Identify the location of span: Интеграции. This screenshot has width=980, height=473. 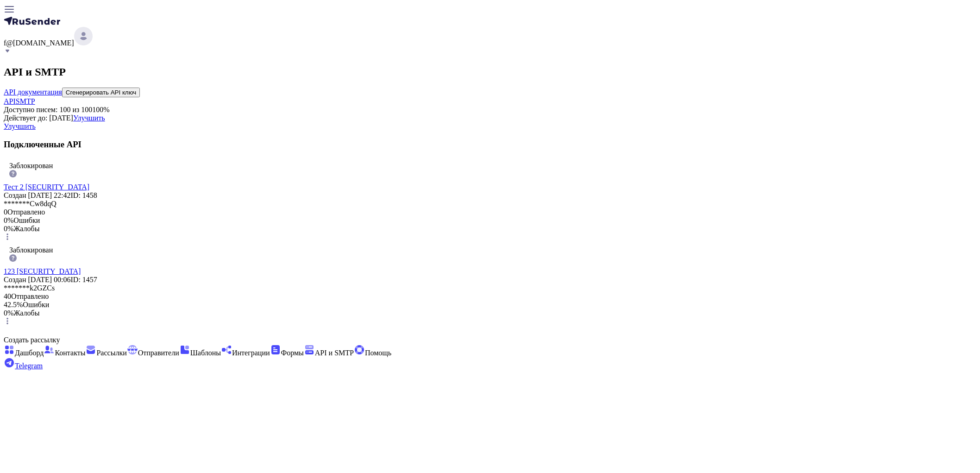
(251, 352).